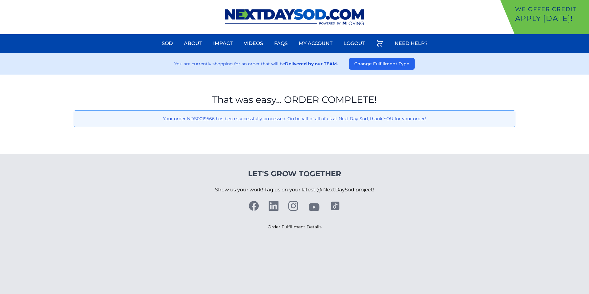  Describe the element at coordinates (295, 119) in the screenshot. I see `p: Your order NDS0019566 has been successfully processed. On behalf of all of us at Next Day Sod, th...` at that location.